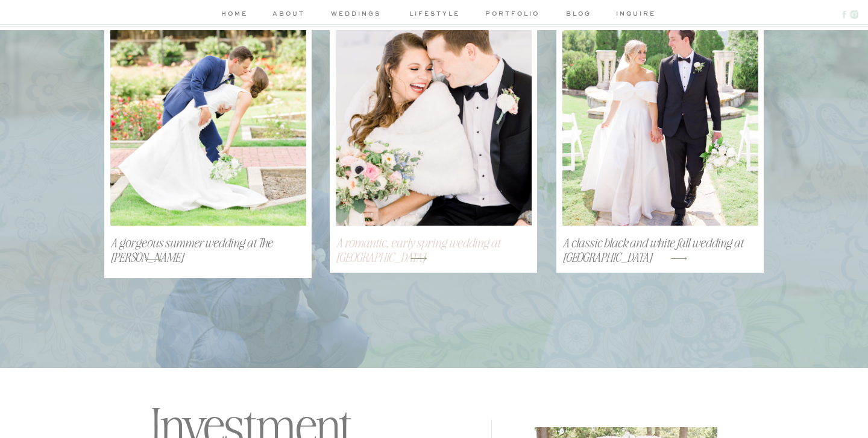  Describe the element at coordinates (578, 14) in the screenshot. I see `nav: blog` at that location.